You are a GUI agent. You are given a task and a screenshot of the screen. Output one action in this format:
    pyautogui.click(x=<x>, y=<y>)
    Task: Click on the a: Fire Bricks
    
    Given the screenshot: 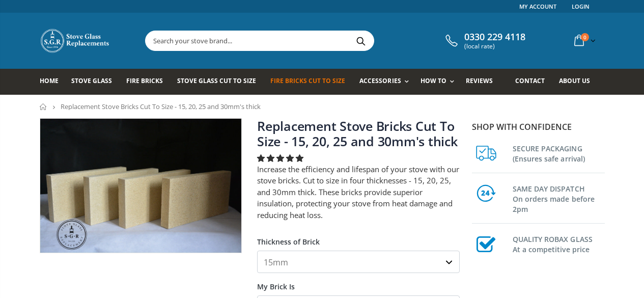 What is the action you would take?
    pyautogui.click(x=148, y=81)
    